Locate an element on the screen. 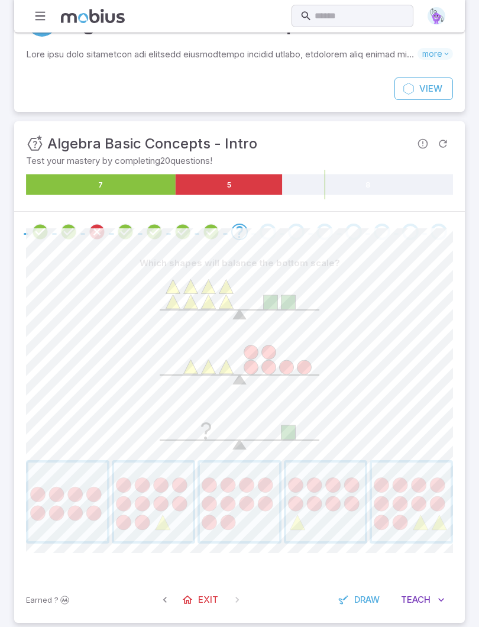  a: View is located at coordinates (424, 89).